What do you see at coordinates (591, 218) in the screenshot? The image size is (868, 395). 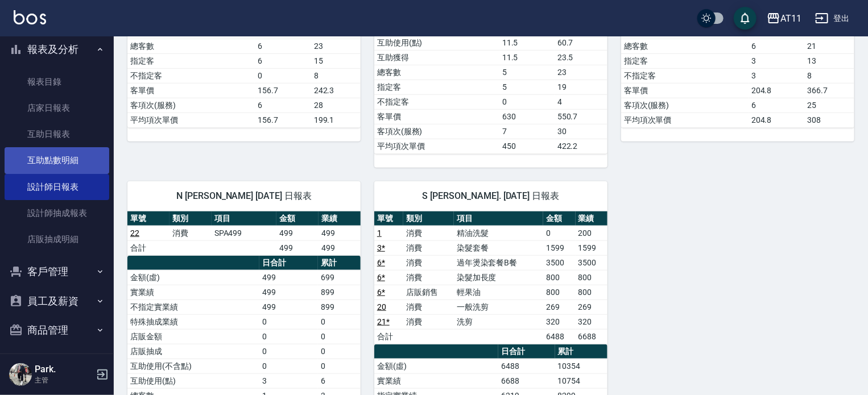 I see `th: 業績` at bounding box center [591, 218].